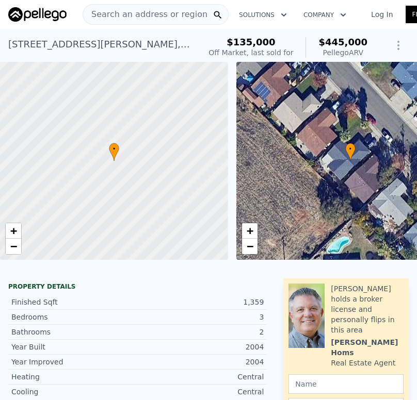  I want to click on input: Name, so click(346, 384).